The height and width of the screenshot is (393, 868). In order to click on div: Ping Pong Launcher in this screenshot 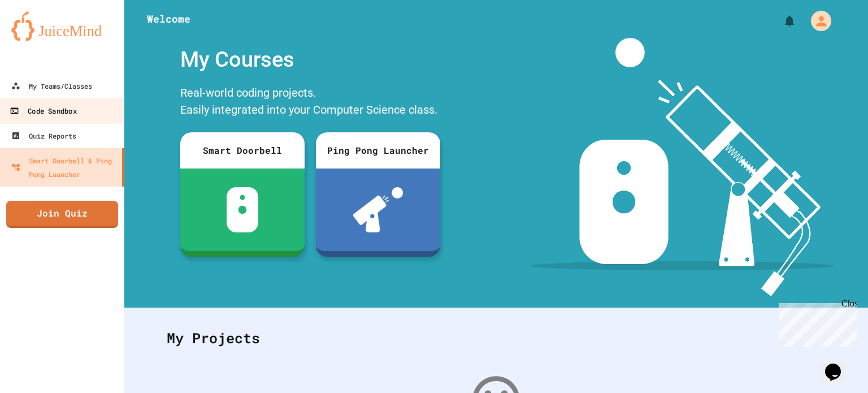, I will do `click(378, 150)`.